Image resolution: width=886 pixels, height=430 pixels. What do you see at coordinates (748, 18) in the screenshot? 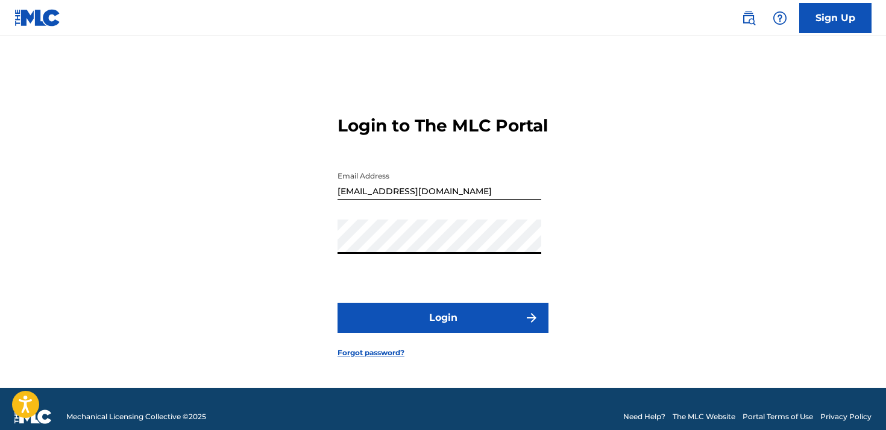
I see `a: Public Search` at bounding box center [748, 18].